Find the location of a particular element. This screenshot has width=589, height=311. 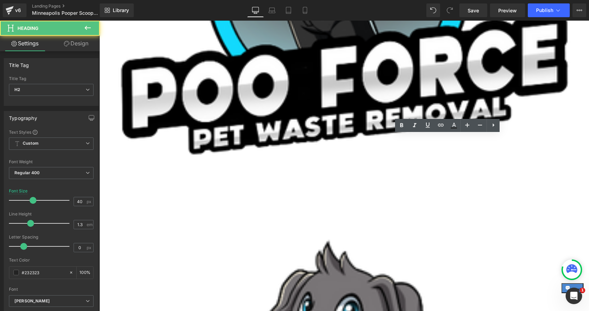

div: Font Weight is located at coordinates (51, 162).